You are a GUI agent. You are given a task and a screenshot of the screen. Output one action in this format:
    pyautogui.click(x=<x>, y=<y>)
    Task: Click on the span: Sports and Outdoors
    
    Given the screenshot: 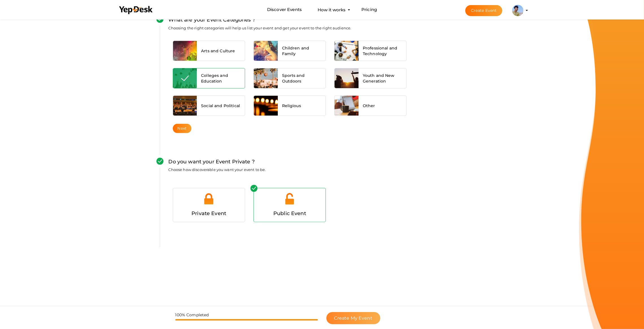 What is the action you would take?
    pyautogui.click(x=302, y=78)
    